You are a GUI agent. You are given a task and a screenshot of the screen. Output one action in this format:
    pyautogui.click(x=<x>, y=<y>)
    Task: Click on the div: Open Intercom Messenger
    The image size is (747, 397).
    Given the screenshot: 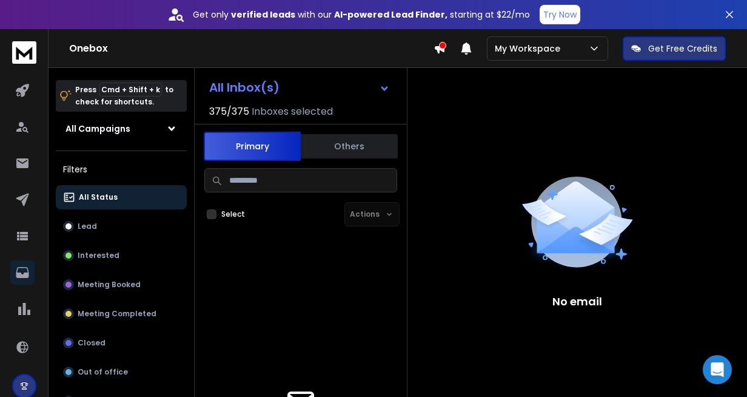 What is the action you would take?
    pyautogui.click(x=717, y=369)
    